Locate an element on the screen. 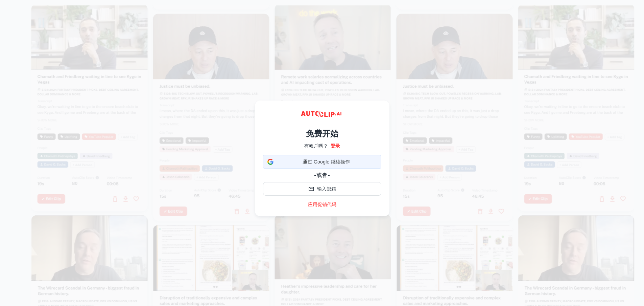 This screenshot has height=306, width=644. font: 输入邮箱 is located at coordinates (327, 189).